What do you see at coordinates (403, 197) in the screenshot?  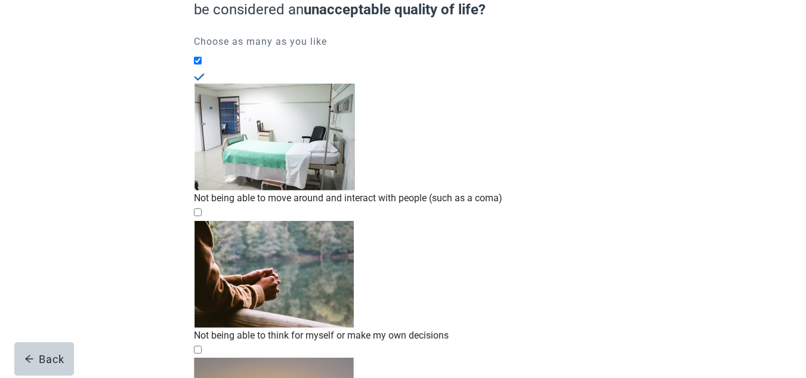 I see `div: Not being able to move around and interact with people (such as a coma)` at bounding box center [403, 197].